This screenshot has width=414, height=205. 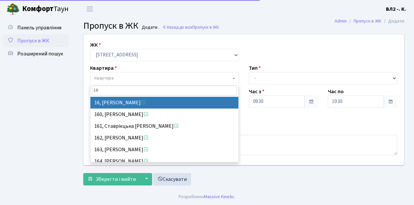 I want to click on span: Розширений пошук, so click(x=40, y=54).